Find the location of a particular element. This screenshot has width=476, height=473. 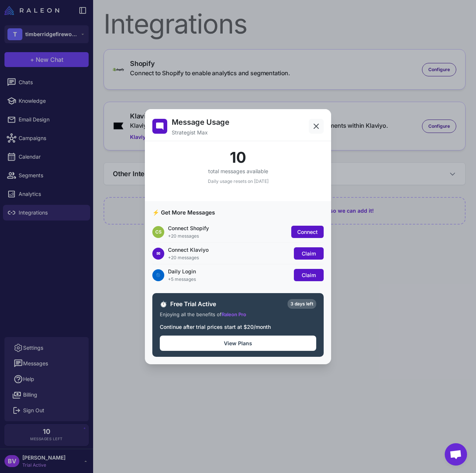

button: Connect is located at coordinates (307, 232).